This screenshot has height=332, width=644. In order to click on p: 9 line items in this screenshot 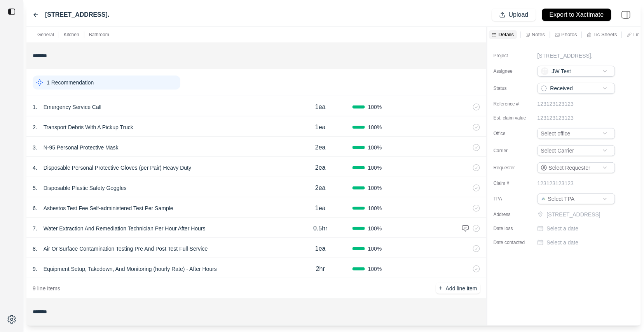, I will do `click(46, 288)`.